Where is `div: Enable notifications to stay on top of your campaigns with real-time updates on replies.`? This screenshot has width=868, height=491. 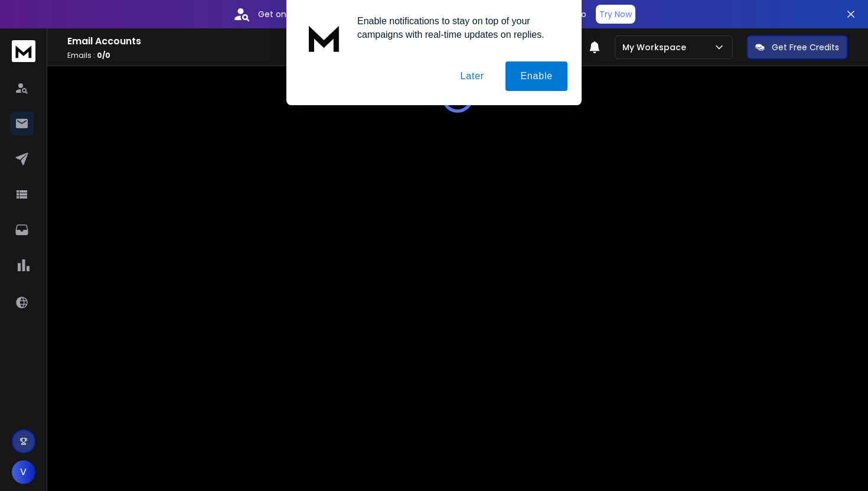
div: Enable notifications to stay on top of your campaigns with real-time updates on replies. is located at coordinates (458, 28).